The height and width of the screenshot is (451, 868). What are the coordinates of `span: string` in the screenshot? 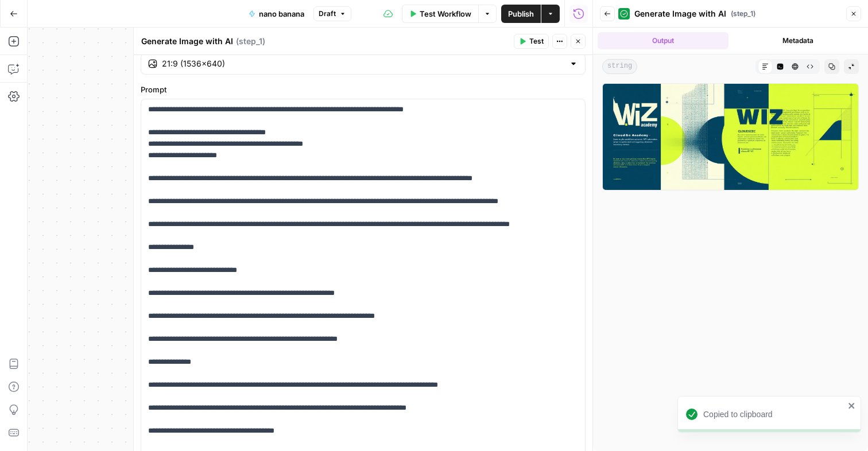 It's located at (619, 67).